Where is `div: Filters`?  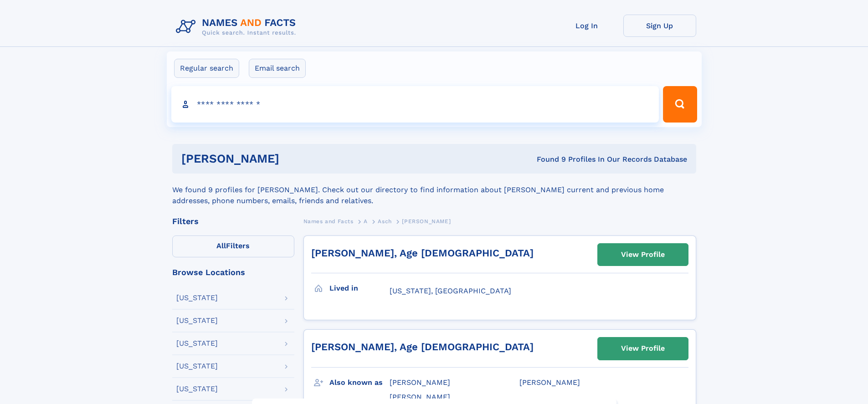
div: Filters is located at coordinates (233, 222).